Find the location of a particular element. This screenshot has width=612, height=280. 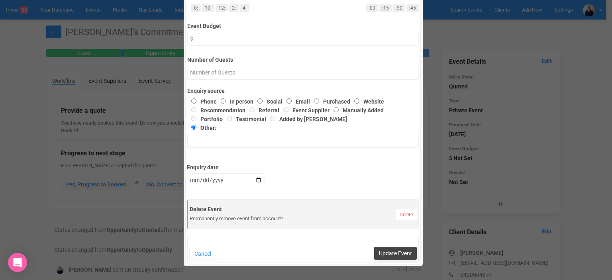

label: Enquiry source is located at coordinates (303, 91).